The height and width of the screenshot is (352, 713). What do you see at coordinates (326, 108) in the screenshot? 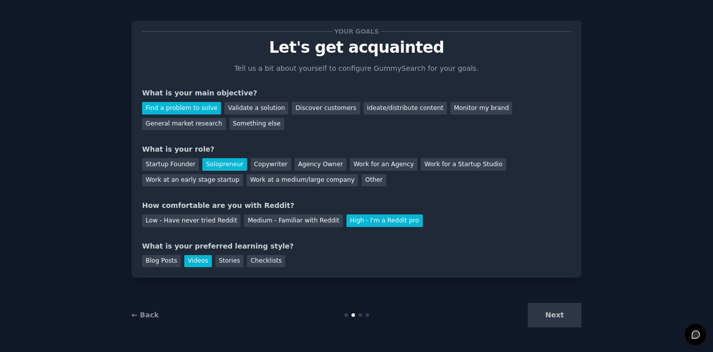
I see `div: Discover customers` at bounding box center [326, 108].